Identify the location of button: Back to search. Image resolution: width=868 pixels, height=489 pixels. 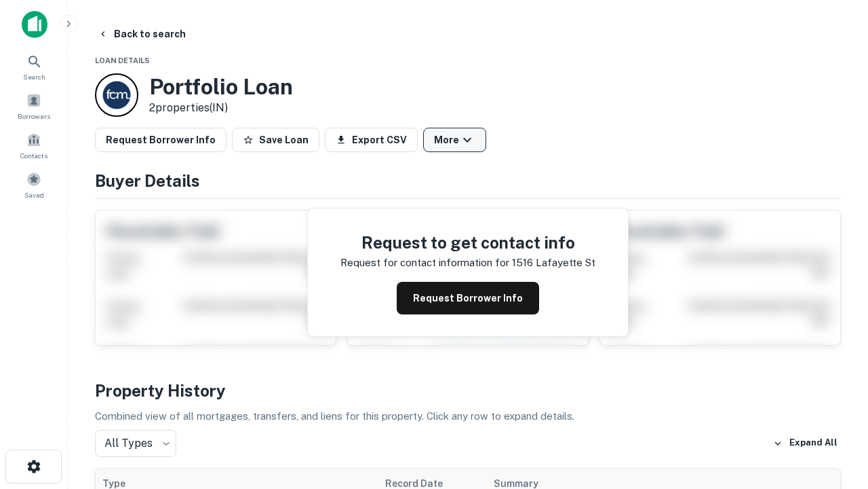
(142, 34).